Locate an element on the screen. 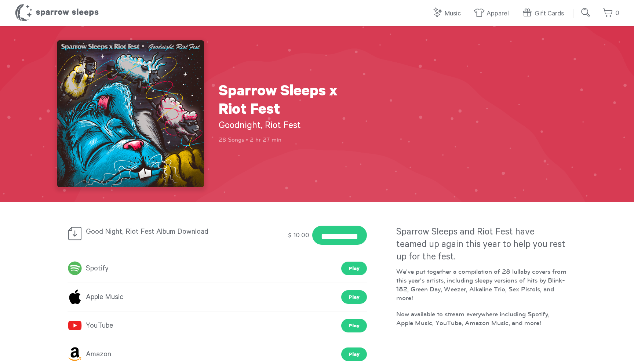 The height and width of the screenshot is (364, 634). h2: Goodnight, Riot Fest is located at coordinates (285, 127).